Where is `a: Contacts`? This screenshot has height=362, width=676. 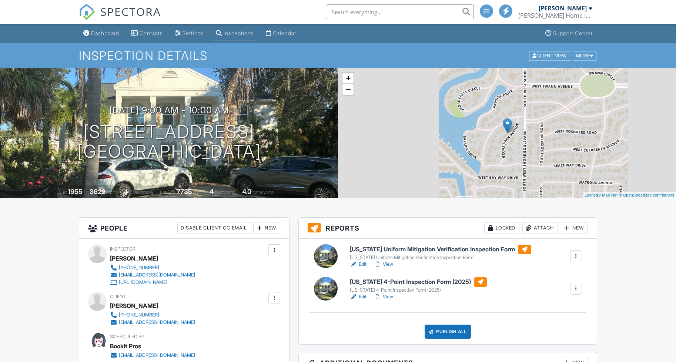 a: Contacts is located at coordinates (147, 33).